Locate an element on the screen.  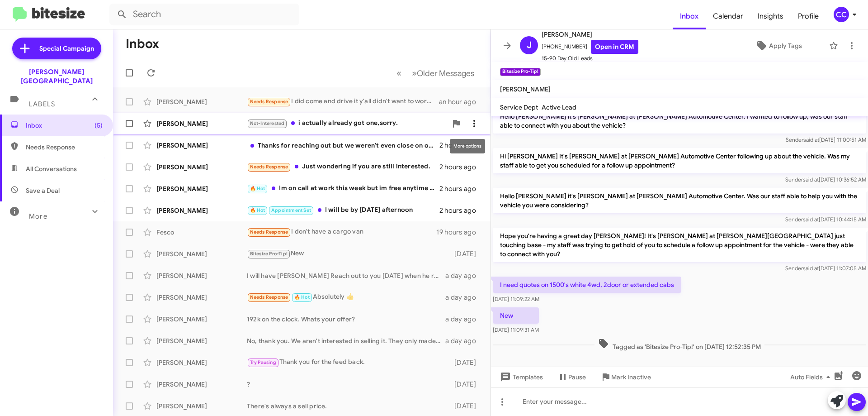
div: Absolutely 👍 is located at coordinates (346, 297).